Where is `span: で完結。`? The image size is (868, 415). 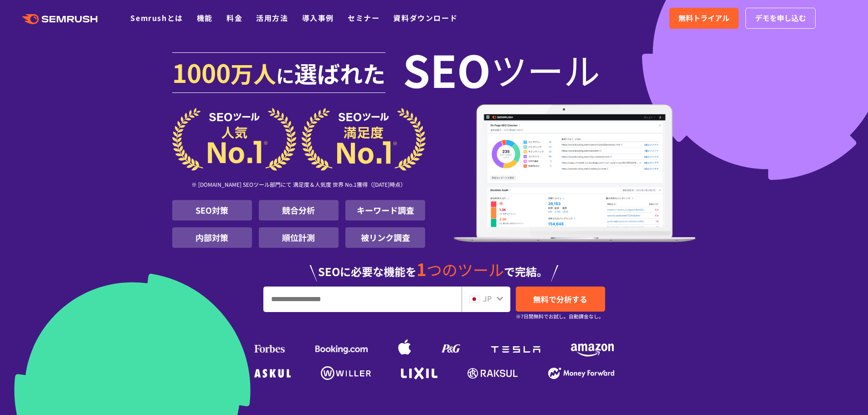 span: で完結。 is located at coordinates (526, 271).